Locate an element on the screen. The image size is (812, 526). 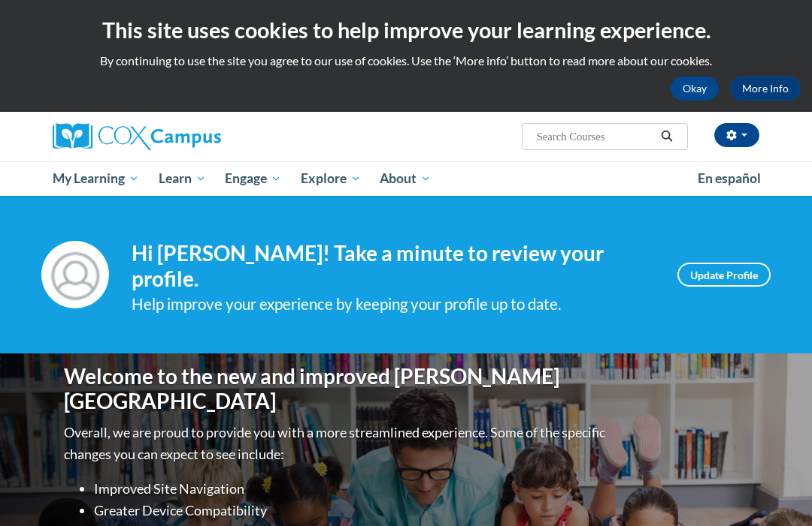
button: Account Settings is located at coordinates (736, 135).